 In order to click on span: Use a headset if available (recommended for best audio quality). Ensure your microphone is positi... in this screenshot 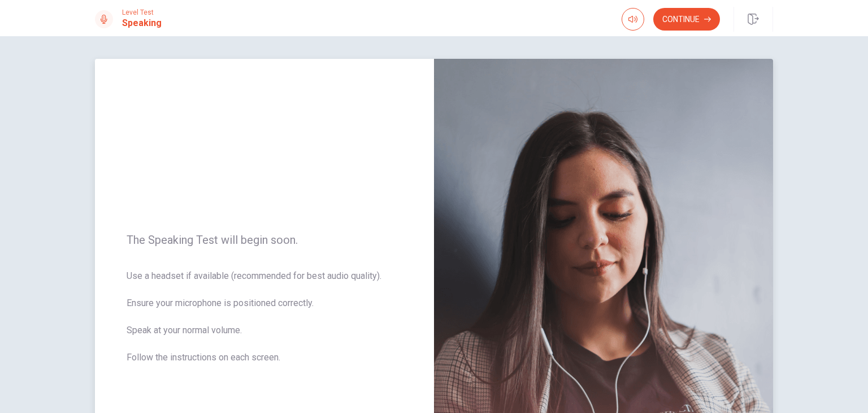, I will do `click(264, 323)`.